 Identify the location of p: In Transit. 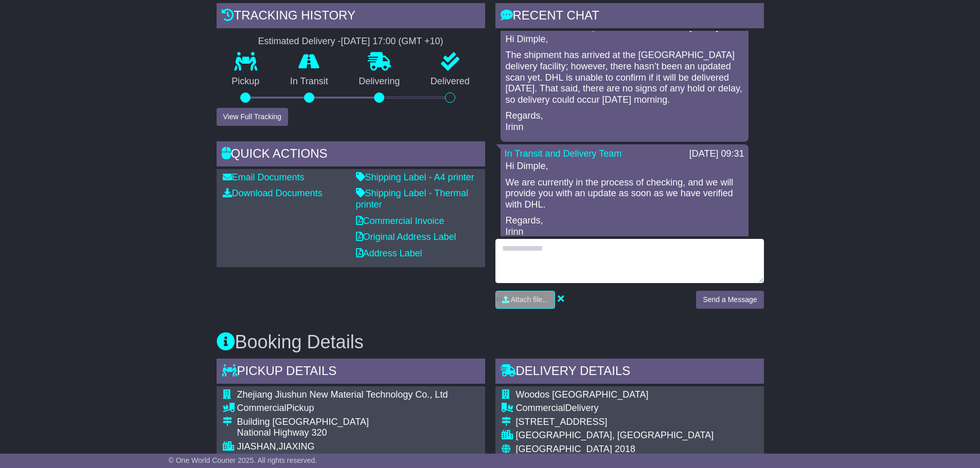
(309, 82).